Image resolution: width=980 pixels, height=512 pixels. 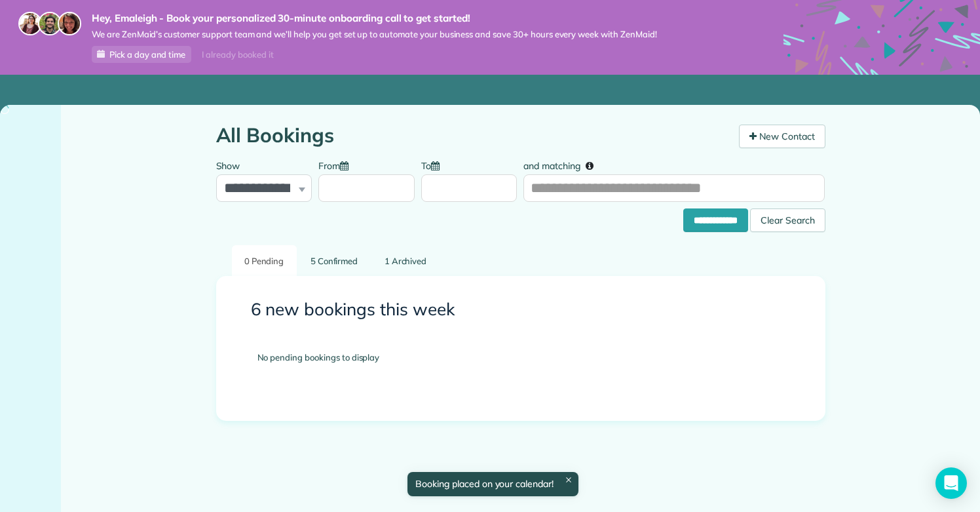 I want to click on a: New Contact, so click(x=782, y=136).